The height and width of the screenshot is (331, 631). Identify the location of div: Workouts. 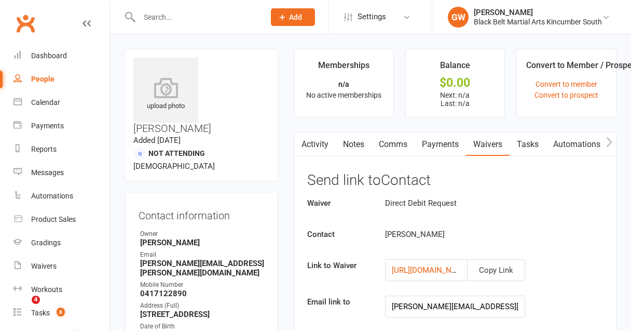
(47, 289).